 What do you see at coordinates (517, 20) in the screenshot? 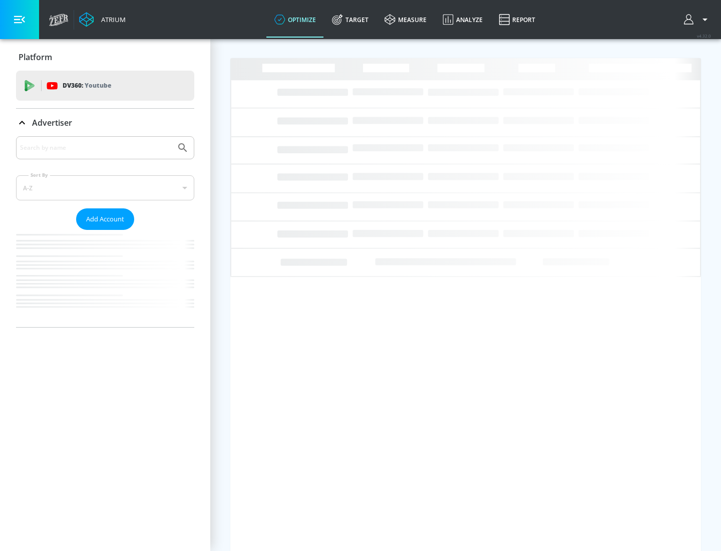
I see `a: Report` at bounding box center [517, 20].